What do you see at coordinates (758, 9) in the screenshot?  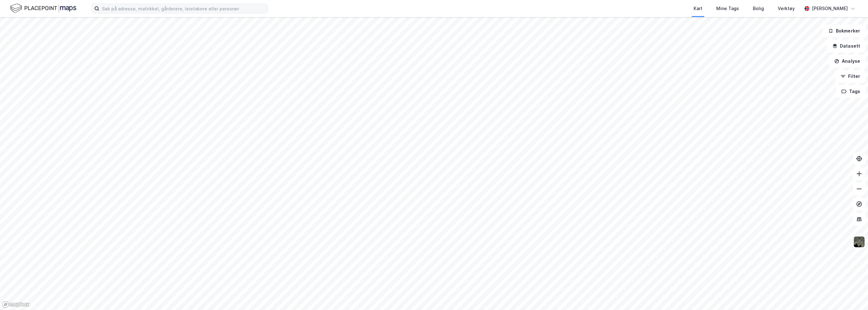 I see `div: Bolig` at bounding box center [758, 9].